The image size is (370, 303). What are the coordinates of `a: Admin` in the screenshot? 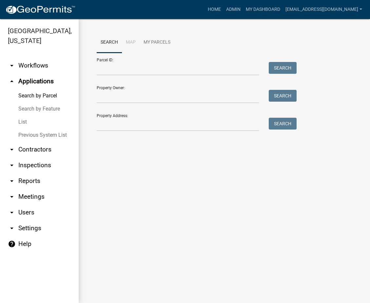 It's located at (233, 10).